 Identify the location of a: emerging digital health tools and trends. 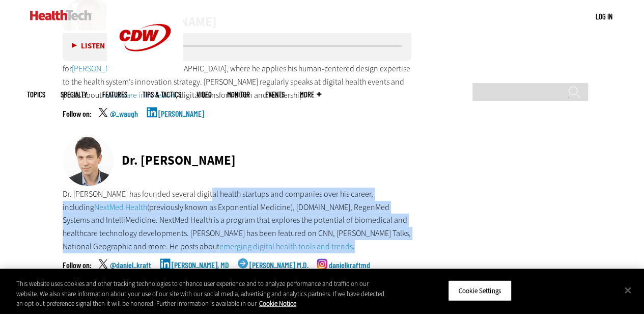
(286, 246).